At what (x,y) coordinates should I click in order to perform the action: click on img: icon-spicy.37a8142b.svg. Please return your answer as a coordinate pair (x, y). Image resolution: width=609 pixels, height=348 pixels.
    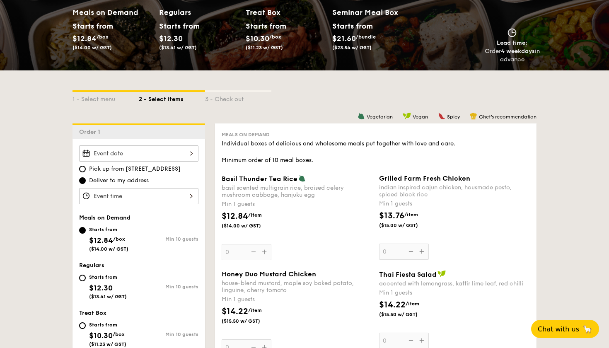
    Looking at the image, I should click on (441, 116).